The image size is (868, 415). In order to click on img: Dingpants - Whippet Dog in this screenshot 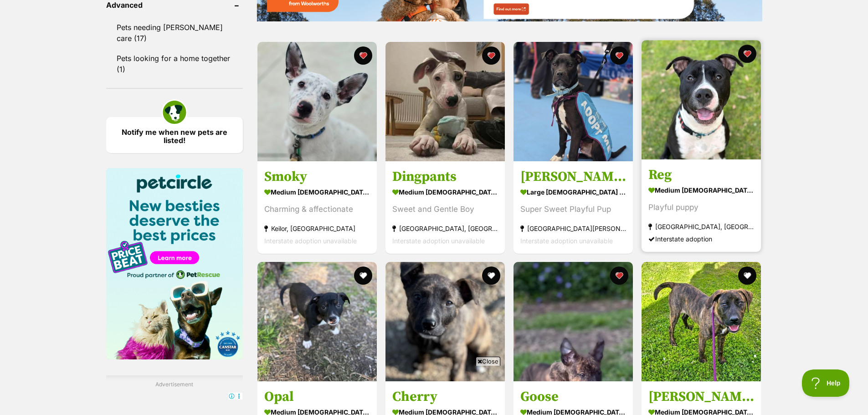, I will do `click(445, 101)`.